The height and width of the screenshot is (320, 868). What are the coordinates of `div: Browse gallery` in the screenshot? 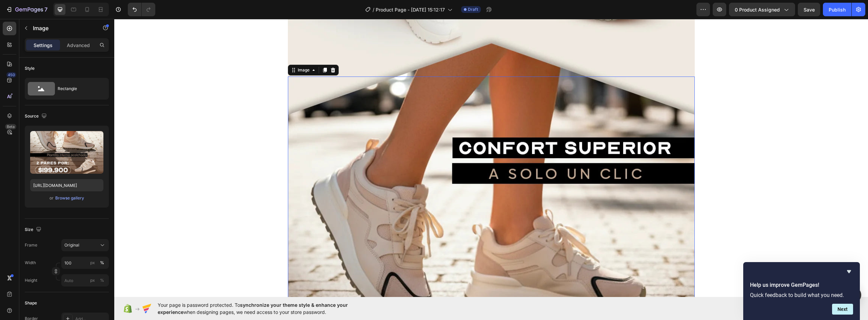 It's located at (70, 198).